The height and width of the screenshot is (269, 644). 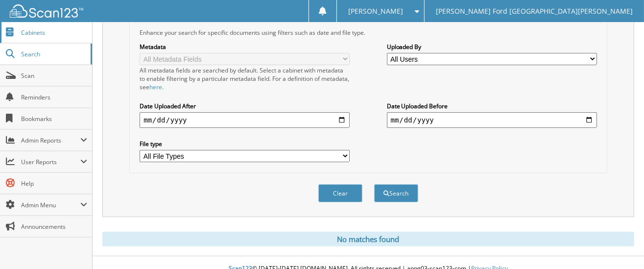 What do you see at coordinates (368, 33) in the screenshot?
I see `div: Enhance your search for specific documents using filters such as date and file type.` at bounding box center [368, 33].